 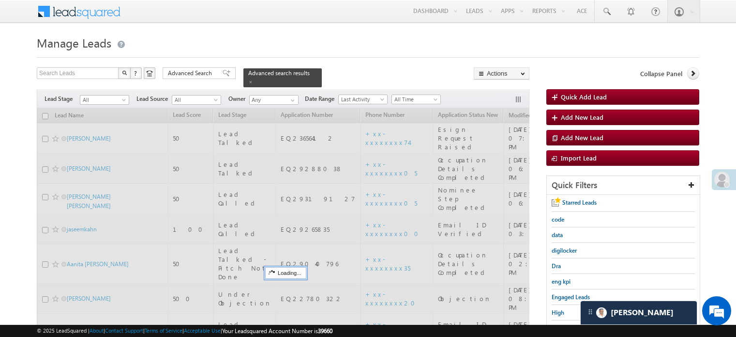 I want to click on span: Manage Leads, so click(x=74, y=43).